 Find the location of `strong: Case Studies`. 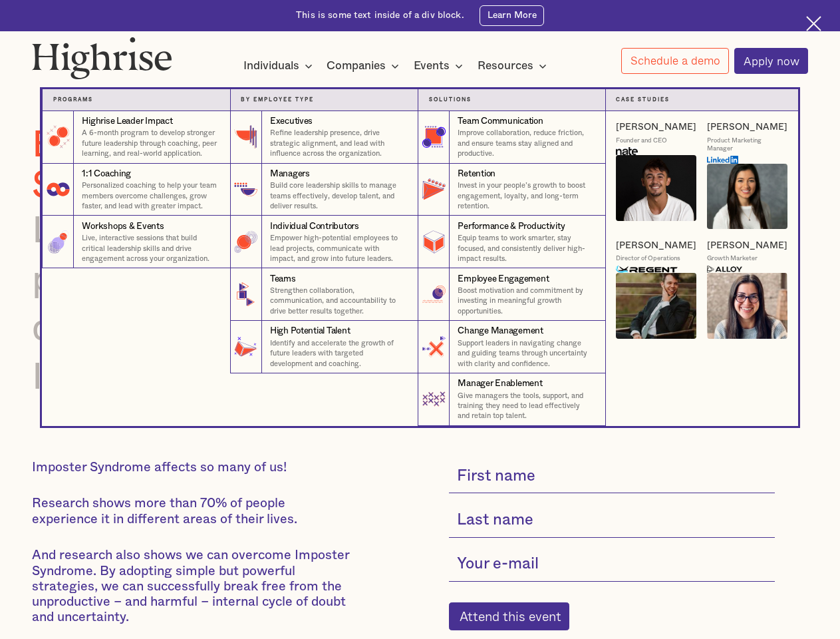

strong: Case Studies is located at coordinates (642, 100).